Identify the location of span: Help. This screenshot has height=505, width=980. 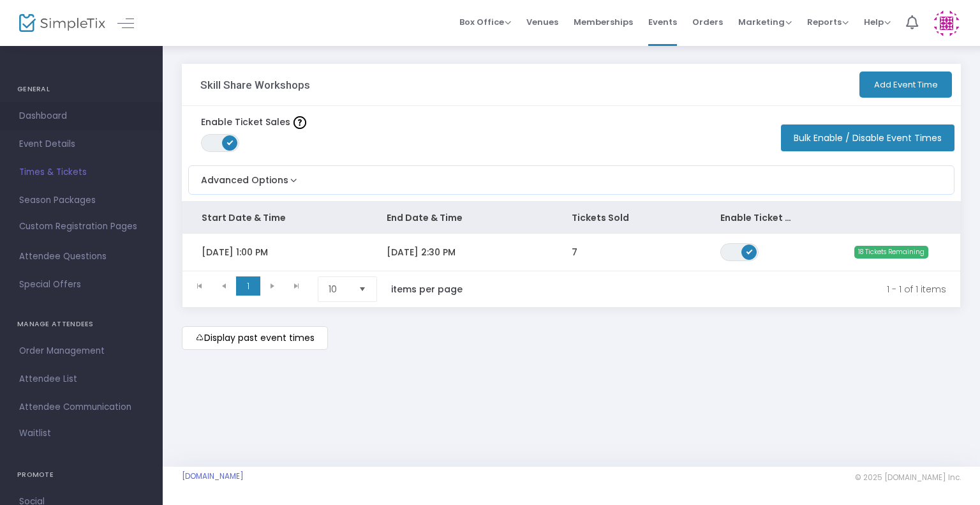
(877, 22).